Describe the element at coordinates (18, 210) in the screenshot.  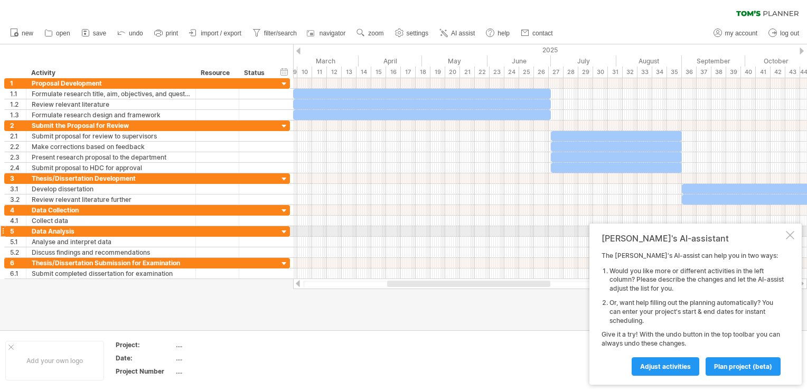
I see `div: 4` at that location.